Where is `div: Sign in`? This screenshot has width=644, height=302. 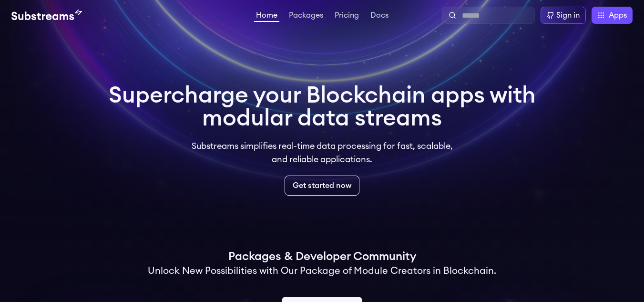
div: Sign in is located at coordinates (568, 15).